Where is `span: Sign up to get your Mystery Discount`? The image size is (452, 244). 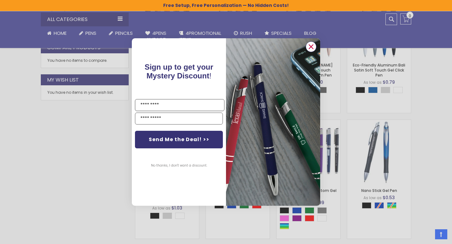
span: Sign up to get your Mystery Discount is located at coordinates (179, 71).